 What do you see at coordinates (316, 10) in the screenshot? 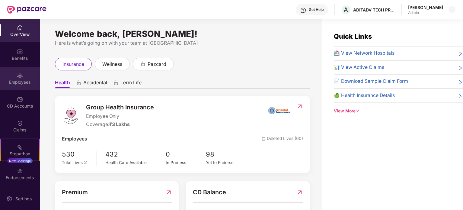
I see `div: Get Help` at bounding box center [316, 10].